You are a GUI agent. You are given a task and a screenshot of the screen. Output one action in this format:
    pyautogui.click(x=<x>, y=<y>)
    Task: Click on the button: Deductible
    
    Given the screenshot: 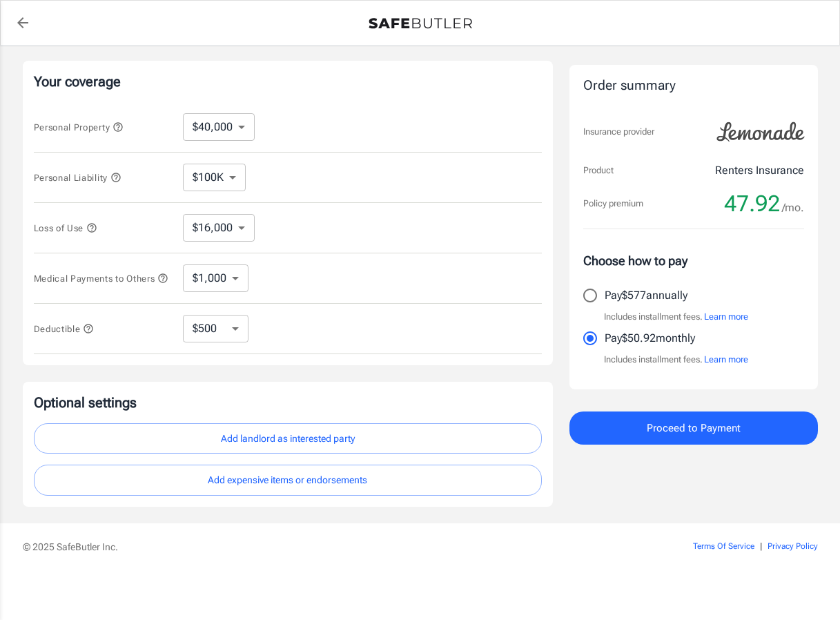 What is the action you would take?
    pyautogui.click(x=64, y=329)
    